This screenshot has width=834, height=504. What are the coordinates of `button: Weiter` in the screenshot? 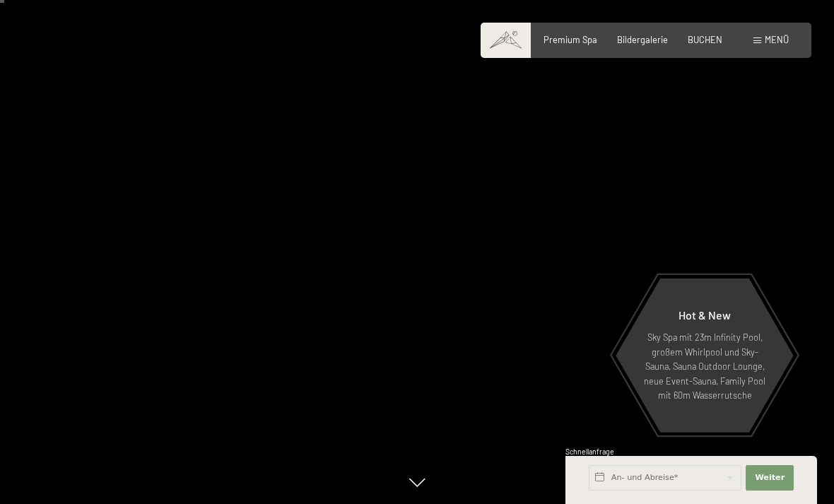 It's located at (770, 478).